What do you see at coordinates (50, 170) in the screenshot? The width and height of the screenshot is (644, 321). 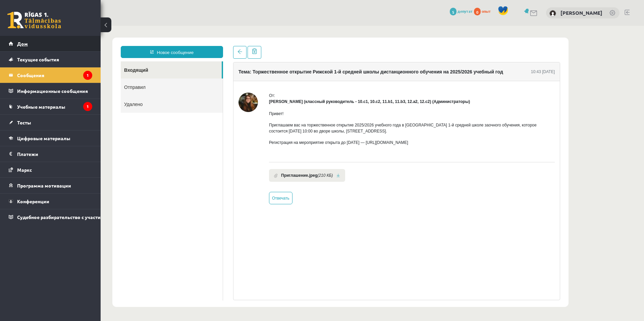 I see `a: Маркс` at bounding box center [50, 170].